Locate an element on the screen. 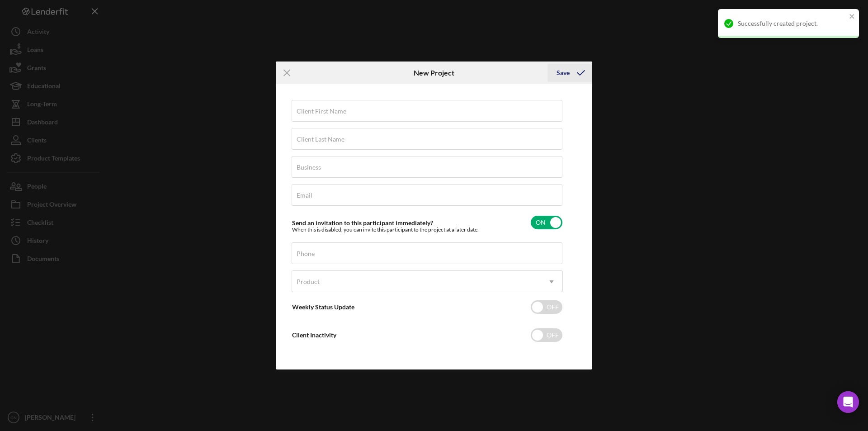 The width and height of the screenshot is (868, 431). div: When this is disabled, you can invite this participant to the project at a later date. is located at coordinates (385, 230).